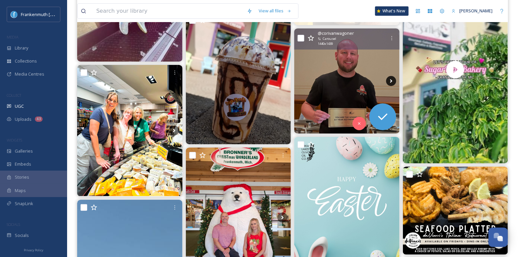 The height and width of the screenshot is (257, 518). What do you see at coordinates (325, 44) in the screenshot?
I see `span: 1440 x 1439` at bounding box center [325, 44].